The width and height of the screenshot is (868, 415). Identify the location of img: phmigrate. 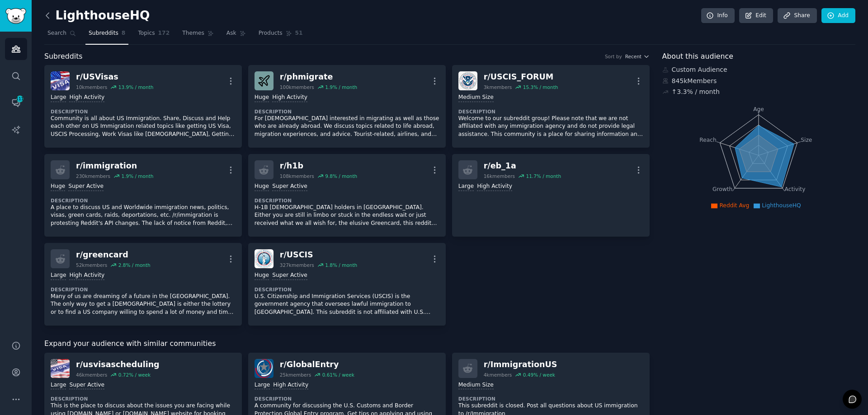
(264, 80).